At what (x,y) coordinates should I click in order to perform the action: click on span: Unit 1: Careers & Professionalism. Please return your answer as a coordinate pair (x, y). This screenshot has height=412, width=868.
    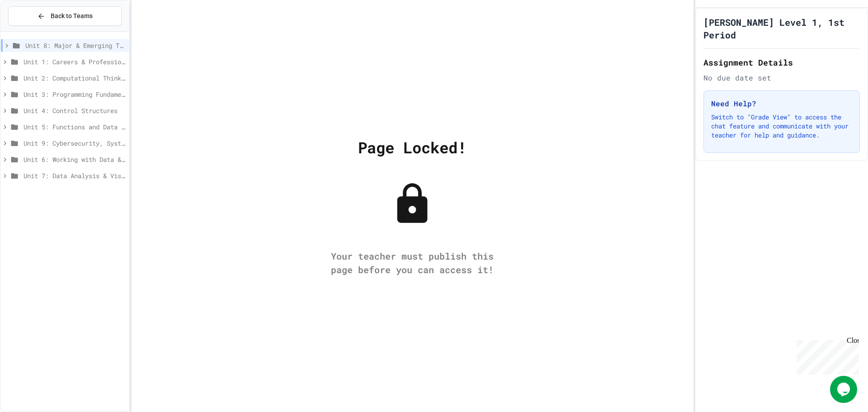
    Looking at the image, I should click on (74, 61).